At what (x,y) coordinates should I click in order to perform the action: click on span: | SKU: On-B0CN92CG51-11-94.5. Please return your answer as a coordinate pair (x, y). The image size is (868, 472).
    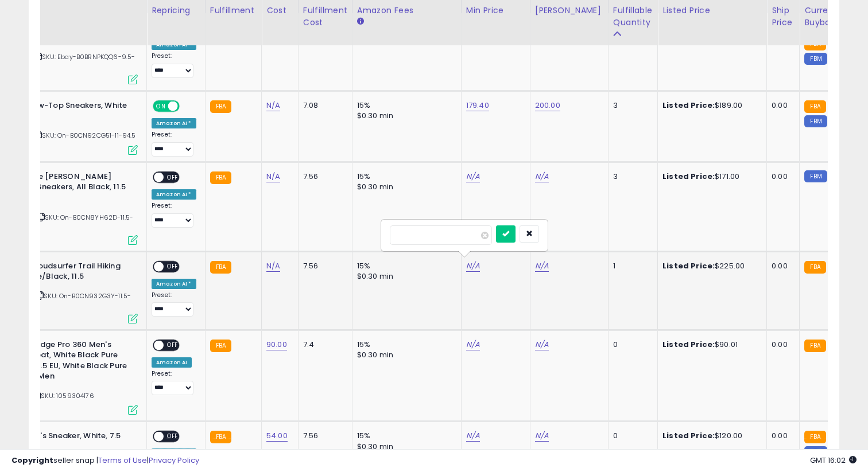
    Looking at the image, I should click on (84, 135).